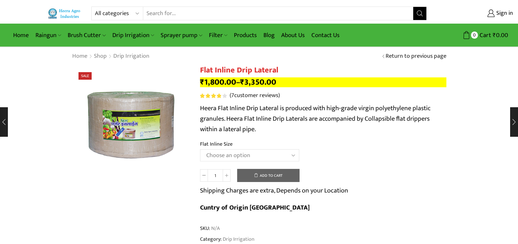 The image size is (518, 244). What do you see at coordinates (213, 96) in the screenshot?
I see `div: Rated 4.00 out of 5` at bounding box center [213, 96].